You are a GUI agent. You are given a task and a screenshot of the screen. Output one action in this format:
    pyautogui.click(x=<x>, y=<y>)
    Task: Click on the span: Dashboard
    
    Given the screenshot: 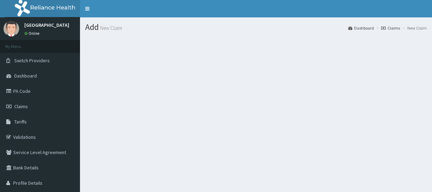 What is the action you would take?
    pyautogui.click(x=25, y=76)
    